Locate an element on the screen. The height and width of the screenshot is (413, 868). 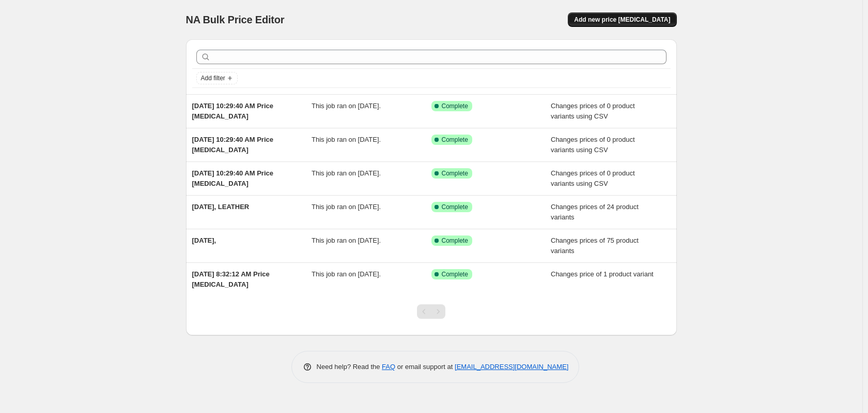
span: Add filter is located at coordinates (213, 78).